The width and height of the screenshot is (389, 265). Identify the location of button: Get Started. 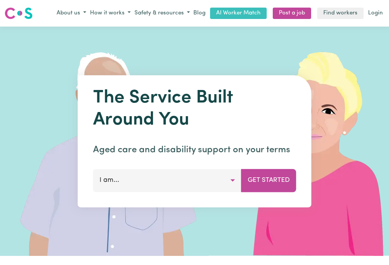
(269, 180).